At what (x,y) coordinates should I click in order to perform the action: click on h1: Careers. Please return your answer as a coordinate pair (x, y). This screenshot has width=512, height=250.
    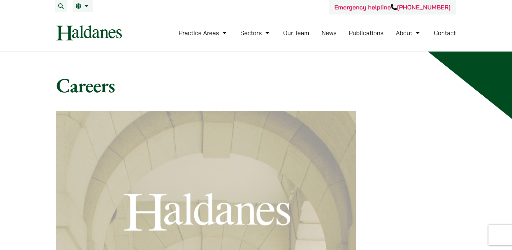
    Looking at the image, I should click on (256, 85).